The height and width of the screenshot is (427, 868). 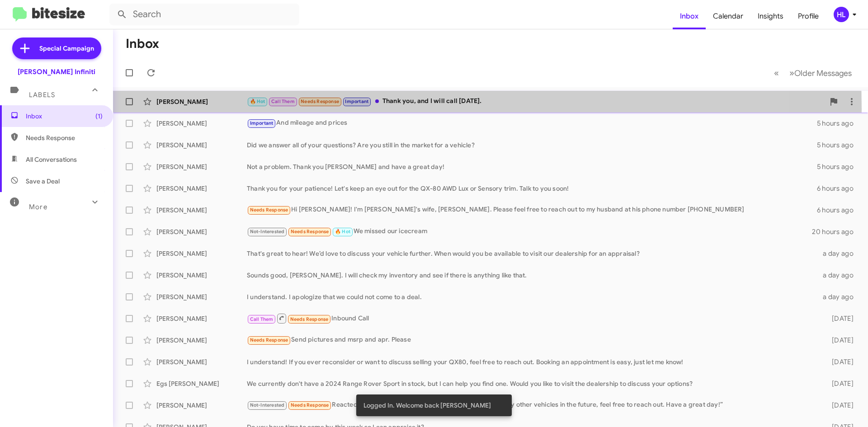 I want to click on span: More, so click(x=38, y=207).